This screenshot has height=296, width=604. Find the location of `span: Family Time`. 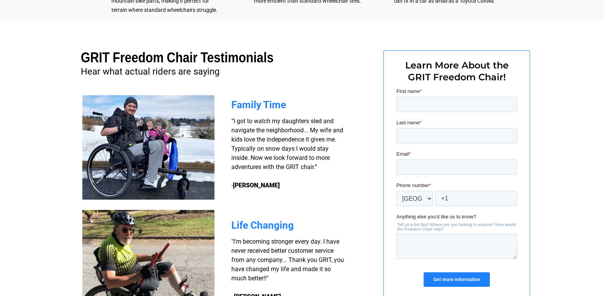

span: Family Time is located at coordinates (258, 105).